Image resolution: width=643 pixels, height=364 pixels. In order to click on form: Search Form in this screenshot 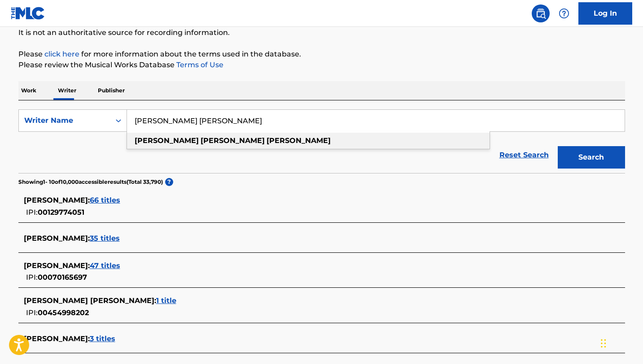, I will do `click(322, 141)`.